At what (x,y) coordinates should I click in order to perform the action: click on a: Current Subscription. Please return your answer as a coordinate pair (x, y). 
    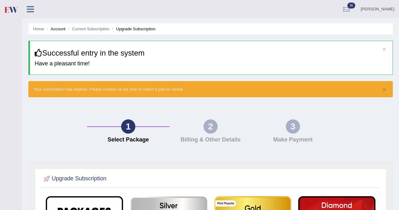
    Looking at the image, I should click on (91, 29).